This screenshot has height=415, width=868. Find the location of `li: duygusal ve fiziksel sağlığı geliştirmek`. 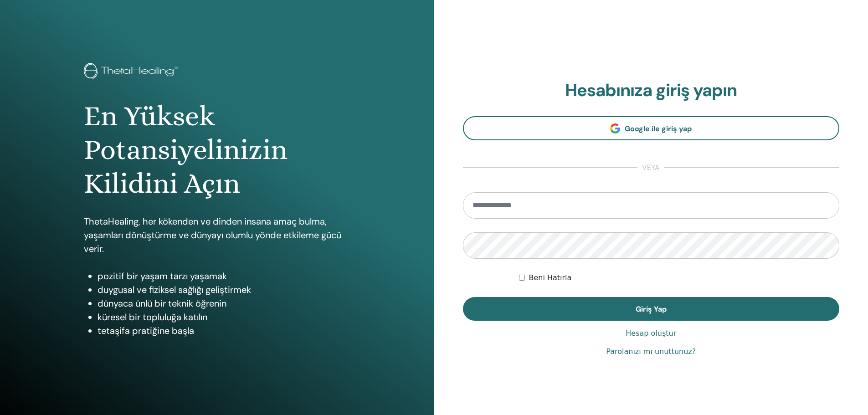

li: duygusal ve fiziksel sağlığı geliştirmek is located at coordinates (224, 290).